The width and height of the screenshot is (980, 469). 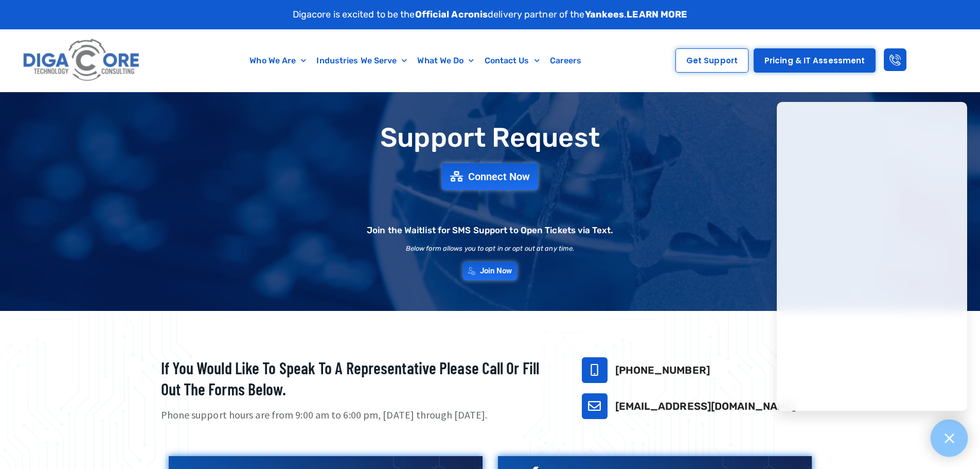 I want to click on strong: Official Acronis, so click(x=451, y=14).